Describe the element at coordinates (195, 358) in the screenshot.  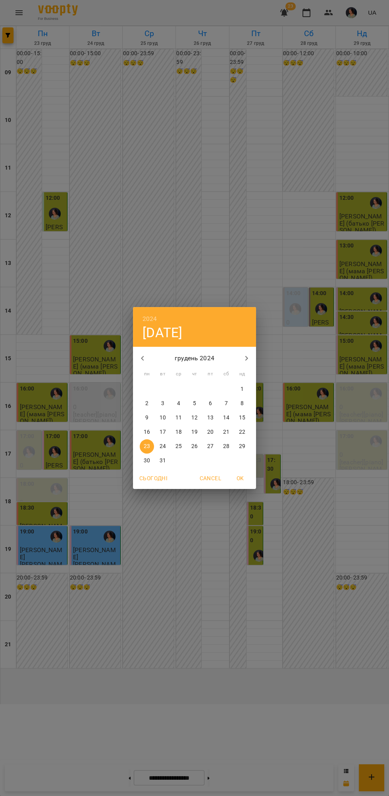
I see `p: грудень 2024` at that location.